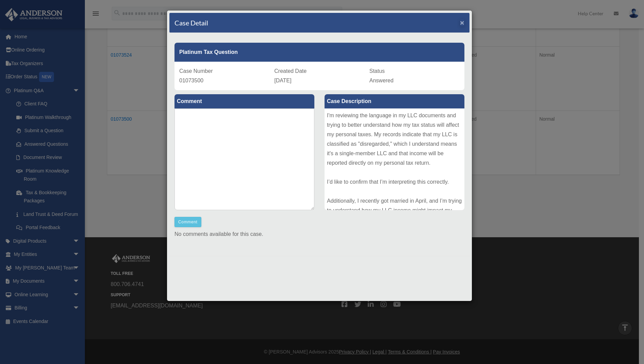 This screenshot has height=364, width=644. I want to click on span: Case Number, so click(196, 71).